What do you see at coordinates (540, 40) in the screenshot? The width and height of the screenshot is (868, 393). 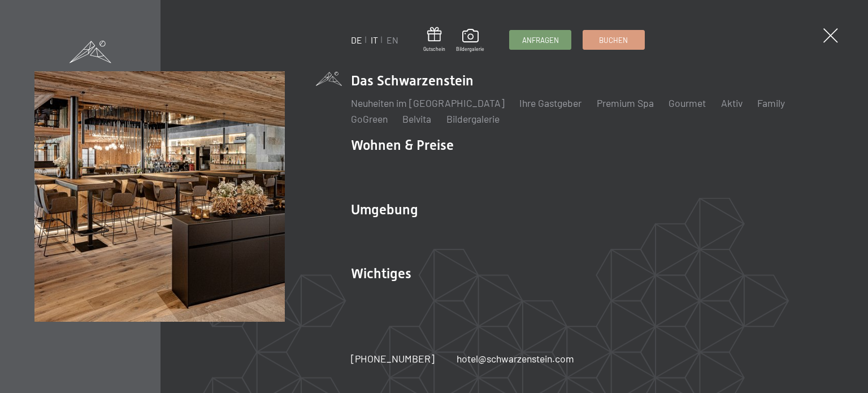 I see `a: Anfragen` at bounding box center [540, 40].